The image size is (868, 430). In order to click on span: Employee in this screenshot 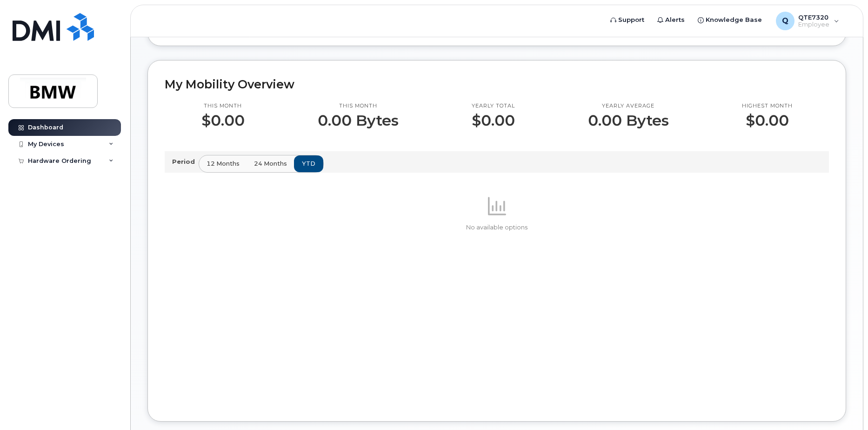, I will do `click(814, 25)`.